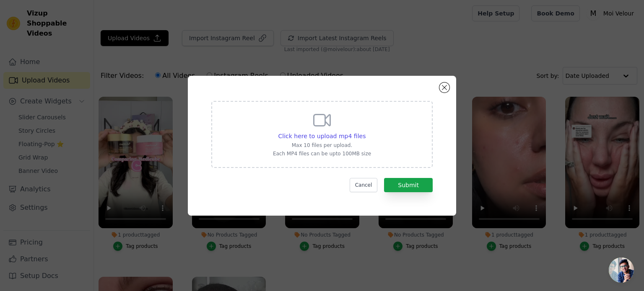 Image resolution: width=644 pixels, height=291 pixels. What do you see at coordinates (621, 270) in the screenshot?
I see `a: Bate-papo aberto` at bounding box center [621, 270].